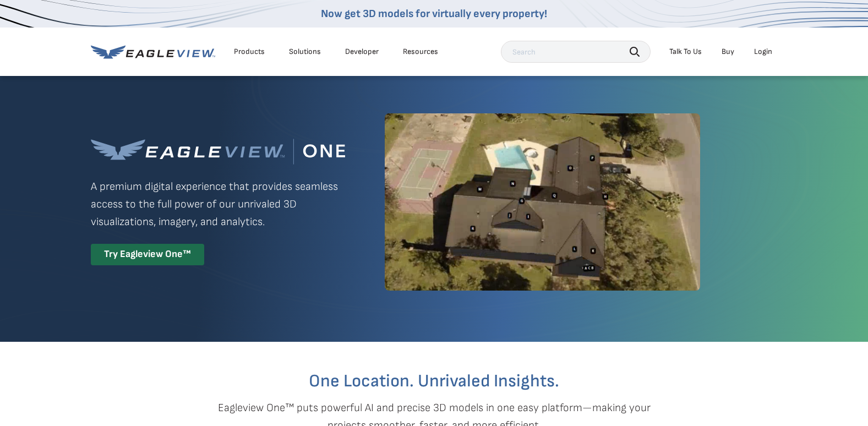 The width and height of the screenshot is (868, 426). What do you see at coordinates (218, 151) in the screenshot?
I see `img: Eagleview One™` at bounding box center [218, 151].